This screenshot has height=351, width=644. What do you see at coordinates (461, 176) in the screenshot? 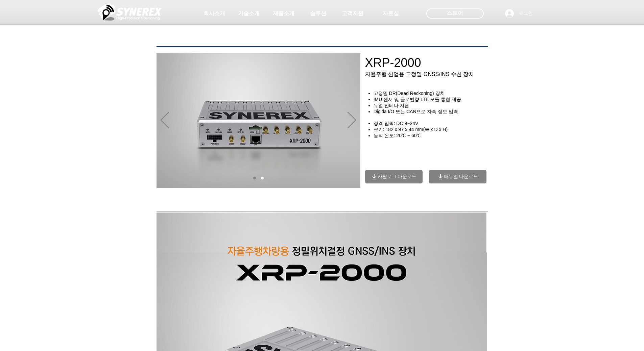
I see `span: 매뉴얼 다운로드` at bounding box center [461, 176].